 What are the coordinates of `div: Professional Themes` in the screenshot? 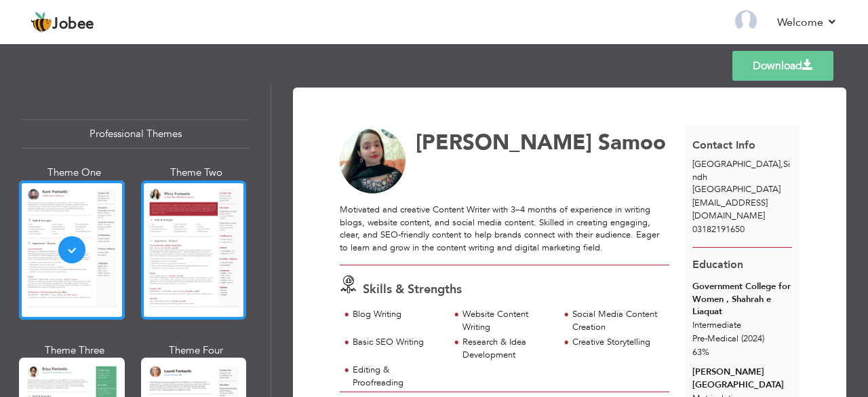 It's located at (135, 134).